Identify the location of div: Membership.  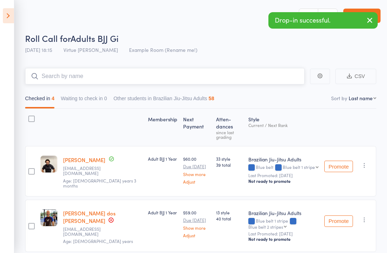
(163, 128).